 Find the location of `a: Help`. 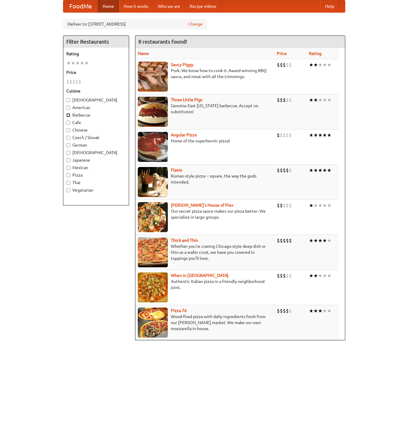

a: Help is located at coordinates (330, 6).